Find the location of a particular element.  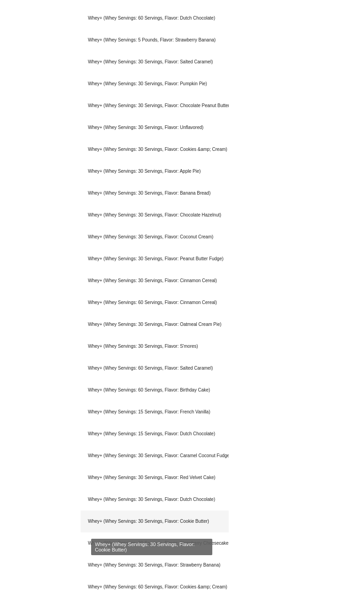

div: Whey+ (Whey Servings: 30 Servings, Flavor: S'mores) is located at coordinates (155, 347).